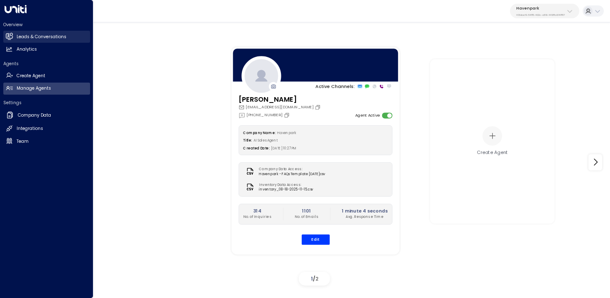 Image resolution: width=610 pixels, height=298 pixels. Describe the element at coordinates (492, 153) in the screenshot. I see `div: Create Agent` at that location.